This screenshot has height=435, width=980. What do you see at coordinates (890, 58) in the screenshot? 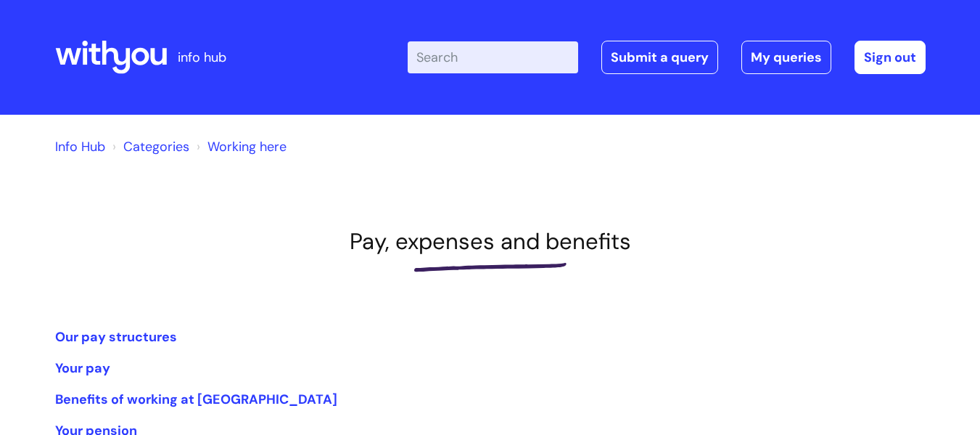
I see `a: Sign out` at bounding box center [890, 58].